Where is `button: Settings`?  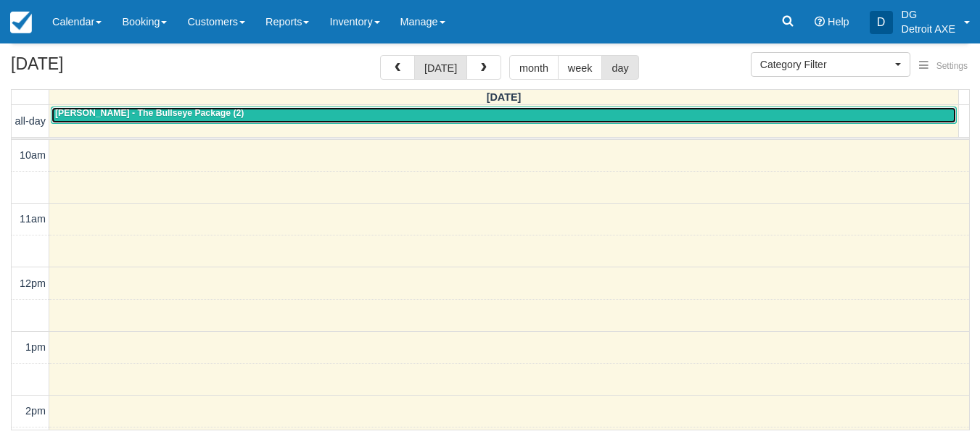 button: Settings is located at coordinates (943, 66).